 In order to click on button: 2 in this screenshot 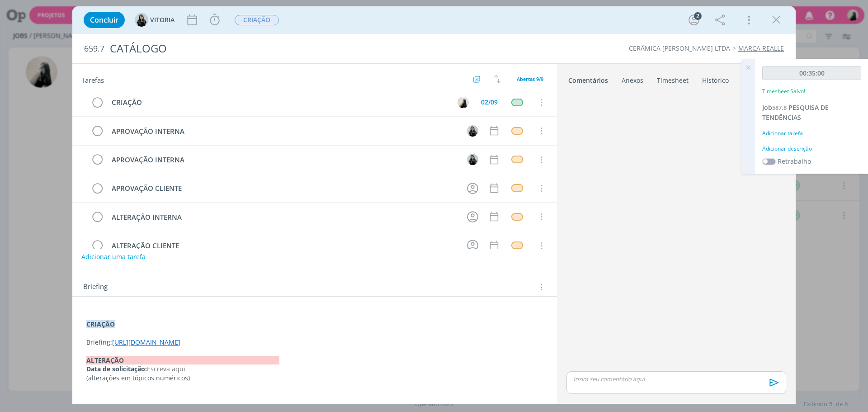, I will do `click(694, 20)`.